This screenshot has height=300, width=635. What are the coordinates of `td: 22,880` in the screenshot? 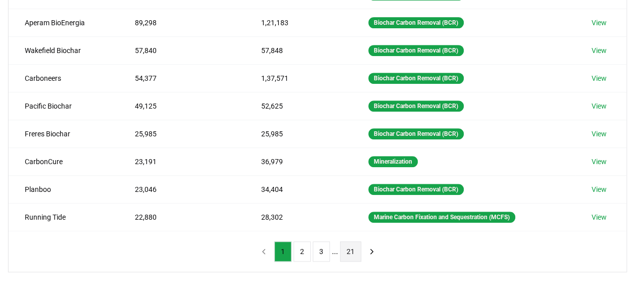 It's located at (182, 217).